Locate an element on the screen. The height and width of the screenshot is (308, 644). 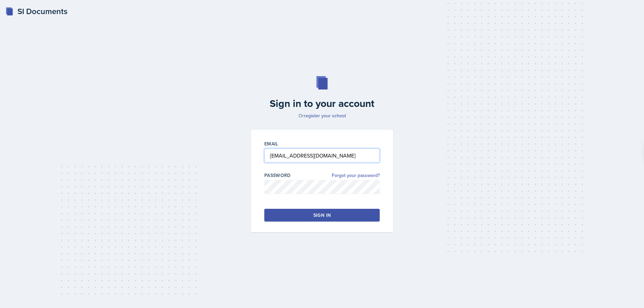
label: Password is located at coordinates (277, 175).